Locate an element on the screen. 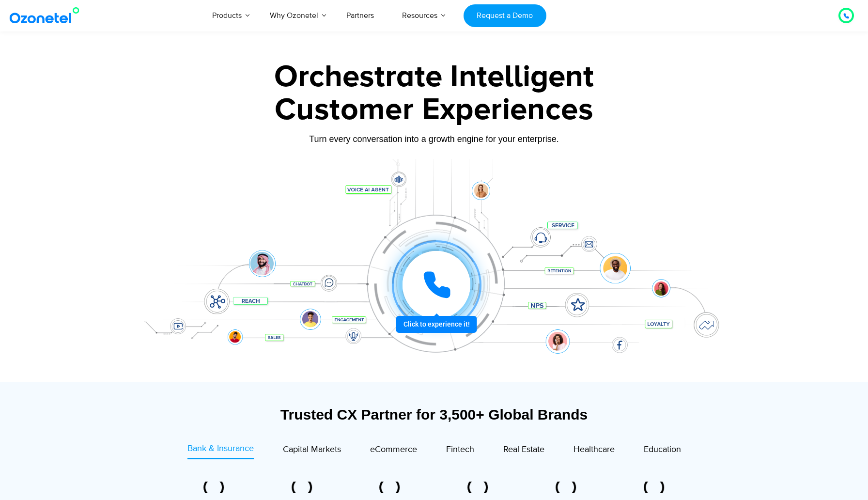 This screenshot has height=500, width=868. div: 6 / 6 is located at coordinates (566, 487).